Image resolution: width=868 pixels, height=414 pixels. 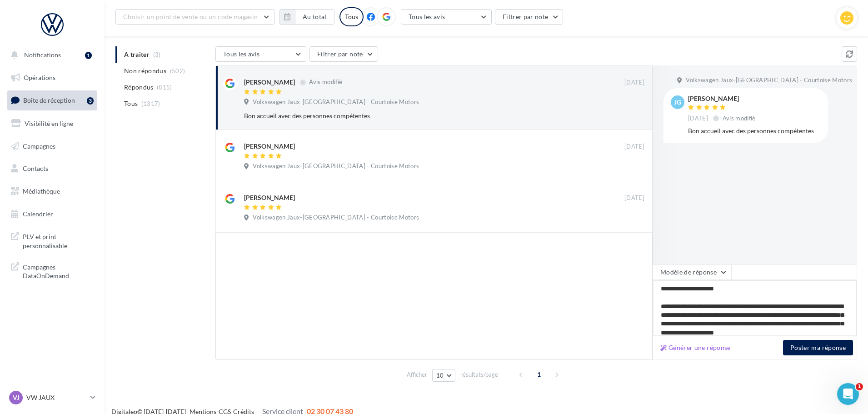 What do you see at coordinates (352, 17) in the screenshot?
I see `div: Tous` at bounding box center [352, 17].